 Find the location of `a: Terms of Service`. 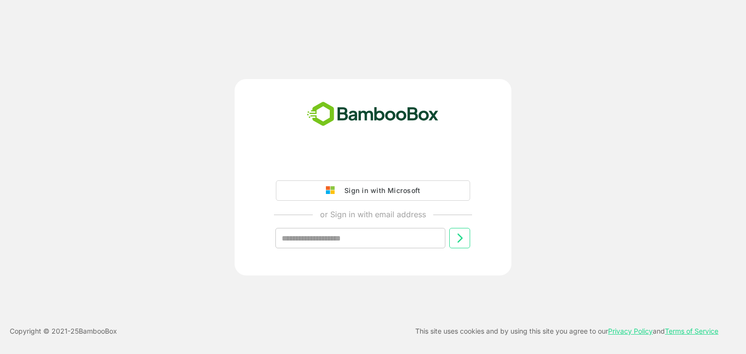

a: Terms of Service is located at coordinates (691, 331).